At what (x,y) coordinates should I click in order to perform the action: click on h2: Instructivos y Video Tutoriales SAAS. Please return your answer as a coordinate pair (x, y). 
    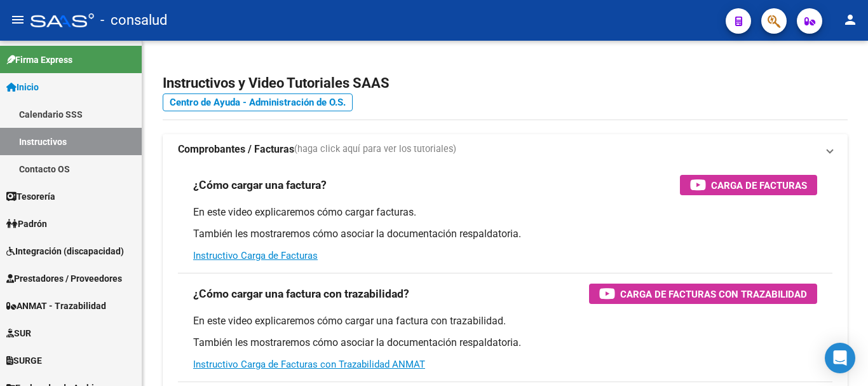
    Looking at the image, I should click on (505, 83).